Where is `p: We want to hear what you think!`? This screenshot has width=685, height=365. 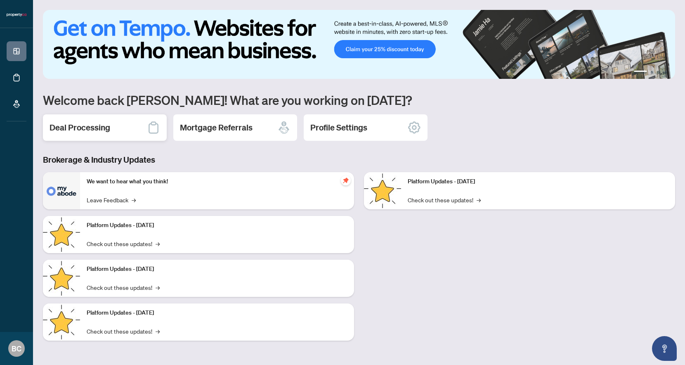
p: We want to hear what you think! is located at coordinates (217, 182).